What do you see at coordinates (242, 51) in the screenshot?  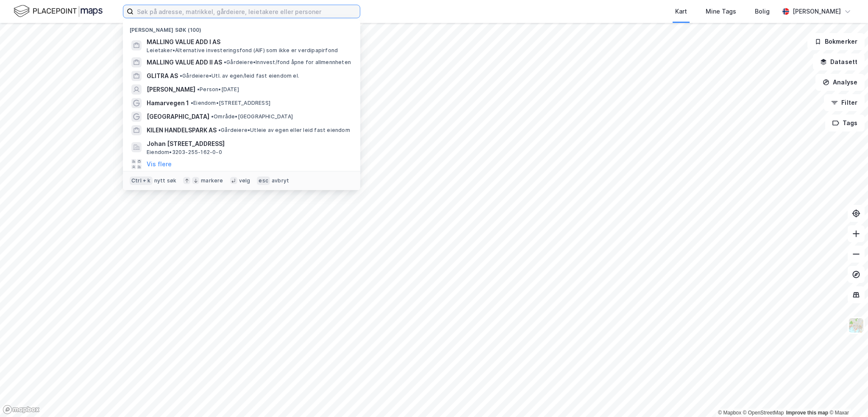 I see `span: Leietaker • Alternative investeringsfond (AIF) som ikke er verdipapirfond` at bounding box center [242, 51].